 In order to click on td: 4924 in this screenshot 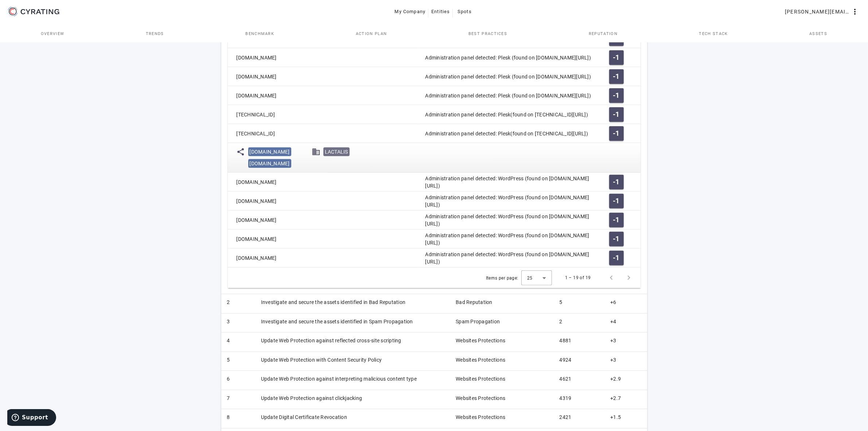, I will do `click(579, 361)`.